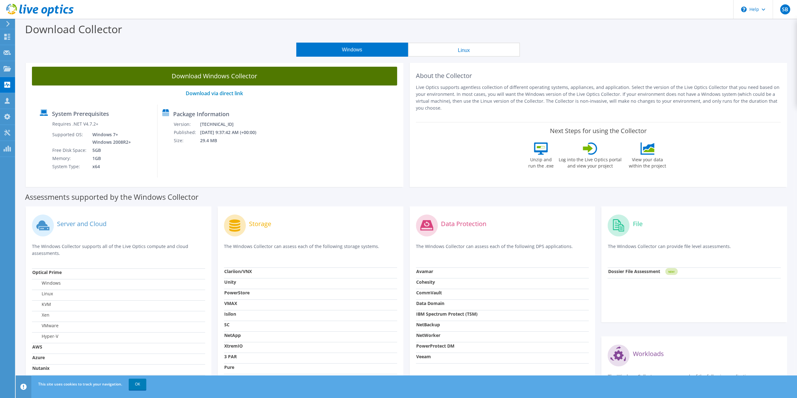 This screenshot has width=797, height=398. I want to click on p: The Windows Collector supports all of the Live Optics compute and cloud assessments., so click(118, 250).